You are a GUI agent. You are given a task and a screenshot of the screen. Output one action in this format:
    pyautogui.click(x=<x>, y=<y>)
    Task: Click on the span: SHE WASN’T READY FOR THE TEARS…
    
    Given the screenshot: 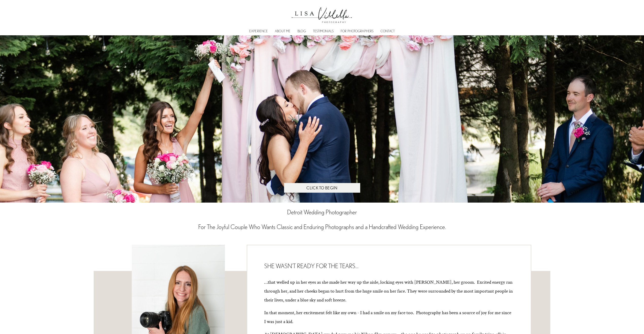 What is the action you would take?
    pyautogui.click(x=311, y=266)
    